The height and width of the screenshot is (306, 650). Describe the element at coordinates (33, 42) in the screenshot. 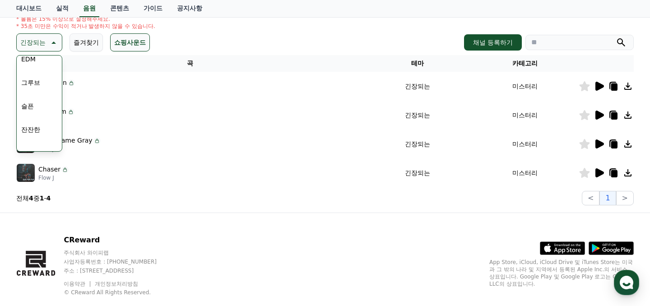

I see `p: 긴장되는` at that location.